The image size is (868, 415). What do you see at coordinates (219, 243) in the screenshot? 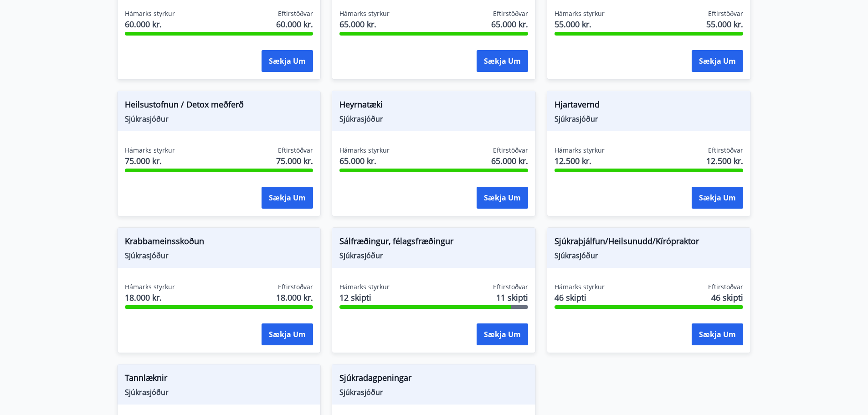
I see `span: Krabbameinsskoðun` at bounding box center [219, 243].